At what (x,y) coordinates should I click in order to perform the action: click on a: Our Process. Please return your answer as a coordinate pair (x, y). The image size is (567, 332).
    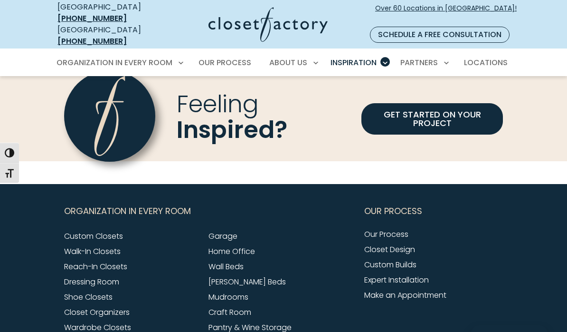
    Looking at the image, I should click on (386, 234).